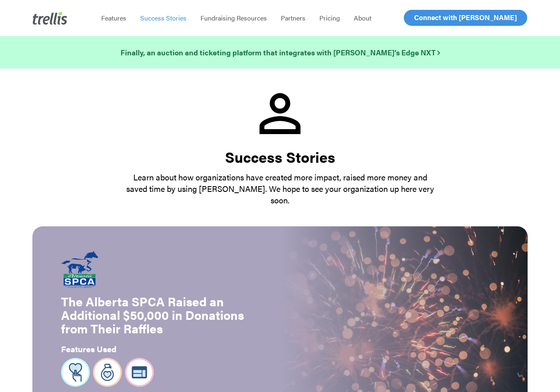  I want to click on img: Trellis, so click(50, 18).